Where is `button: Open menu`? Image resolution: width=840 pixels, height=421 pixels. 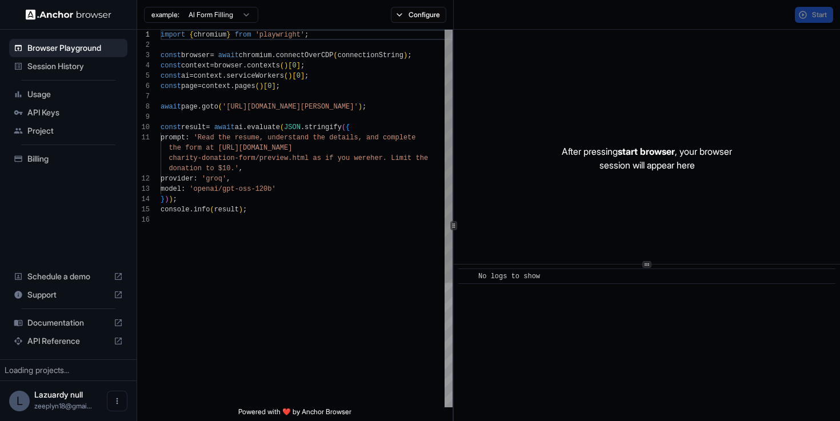
button: Open menu is located at coordinates (117, 401).